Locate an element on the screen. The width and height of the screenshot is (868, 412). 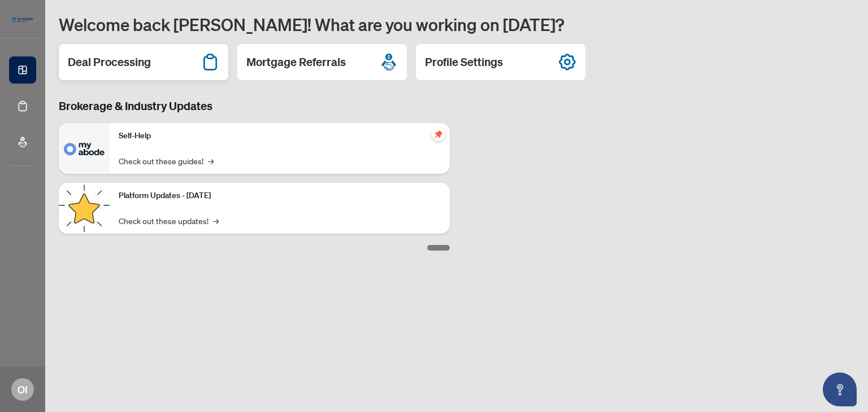
span: OI is located at coordinates (22, 390).